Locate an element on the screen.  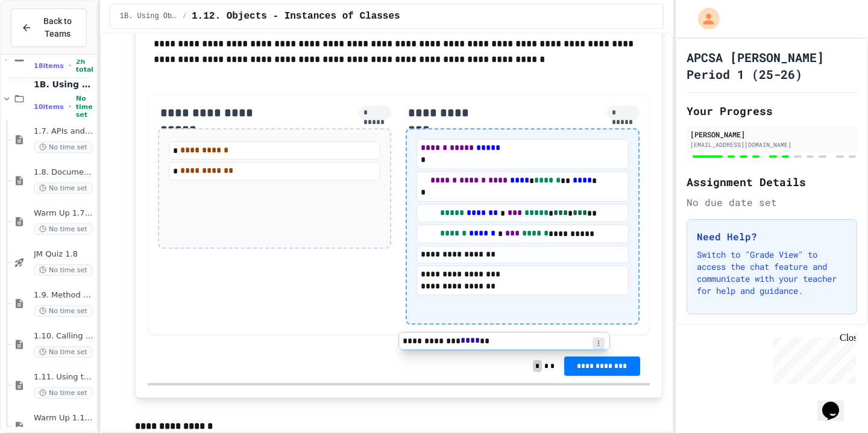
span: 2h total is located at coordinates (85, 66).